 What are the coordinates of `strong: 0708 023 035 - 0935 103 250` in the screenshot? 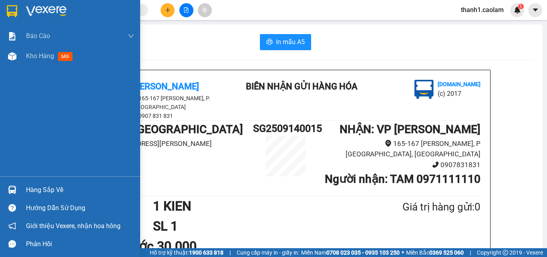 It's located at (363, 252).